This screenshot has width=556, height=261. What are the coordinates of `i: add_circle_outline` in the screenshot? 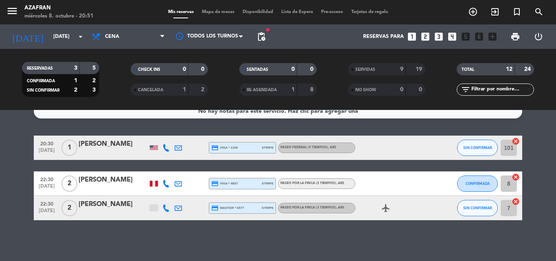 It's located at (473, 12).